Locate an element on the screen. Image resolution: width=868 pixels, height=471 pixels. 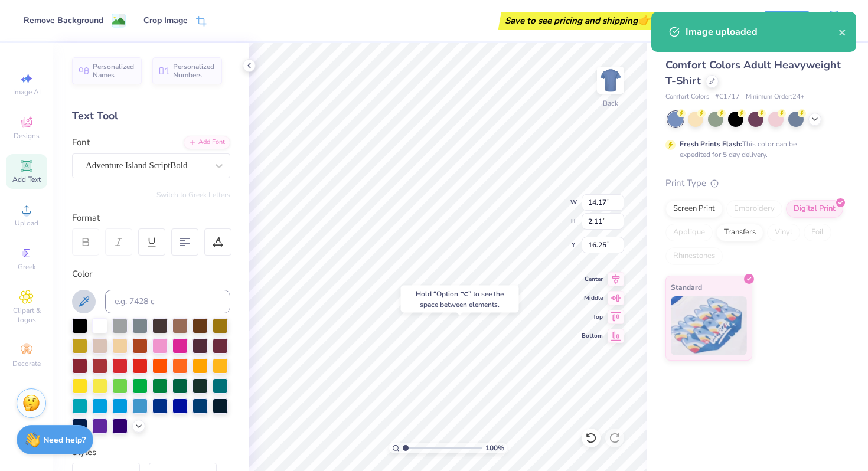
button: close is located at coordinates (843, 32).